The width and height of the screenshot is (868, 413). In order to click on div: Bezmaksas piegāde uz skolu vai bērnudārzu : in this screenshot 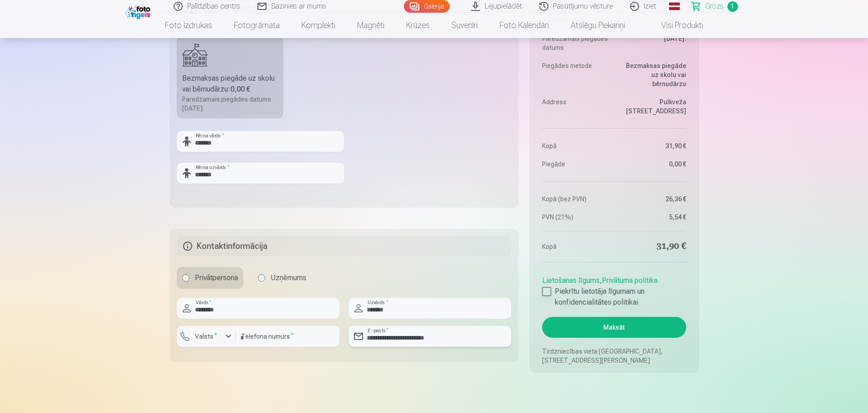, I will do `click(230, 84)`.